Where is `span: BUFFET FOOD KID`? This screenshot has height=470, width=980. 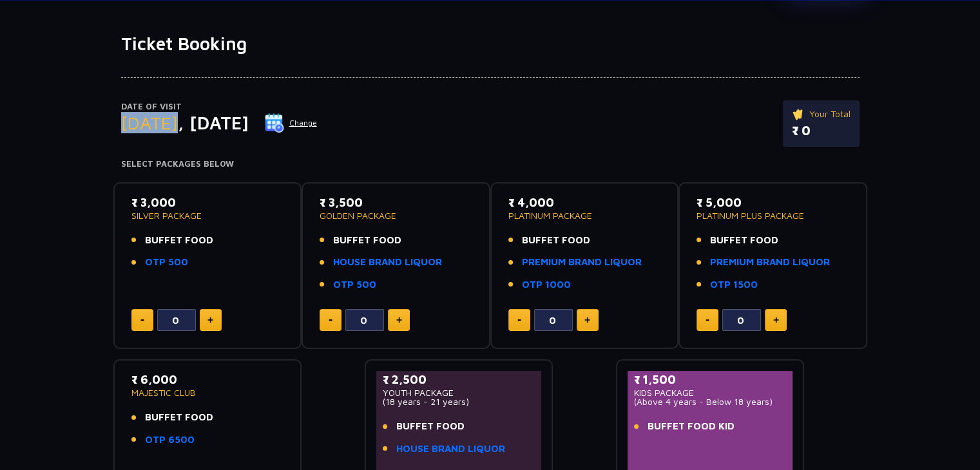
span: BUFFET FOOD KID is located at coordinates (691, 426).